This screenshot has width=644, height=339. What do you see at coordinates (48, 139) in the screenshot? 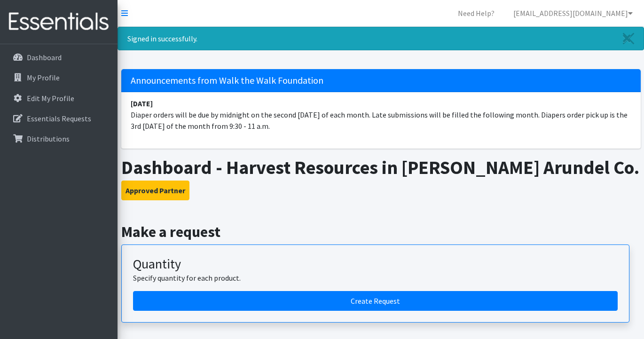
I see `p: Distributions` at bounding box center [48, 139].